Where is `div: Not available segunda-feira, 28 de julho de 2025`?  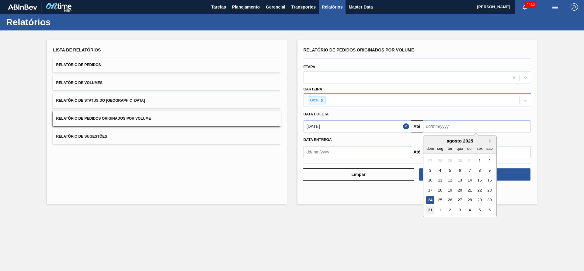 div: Not available segunda-feira, 28 de julho de 2025 is located at coordinates (440, 160).